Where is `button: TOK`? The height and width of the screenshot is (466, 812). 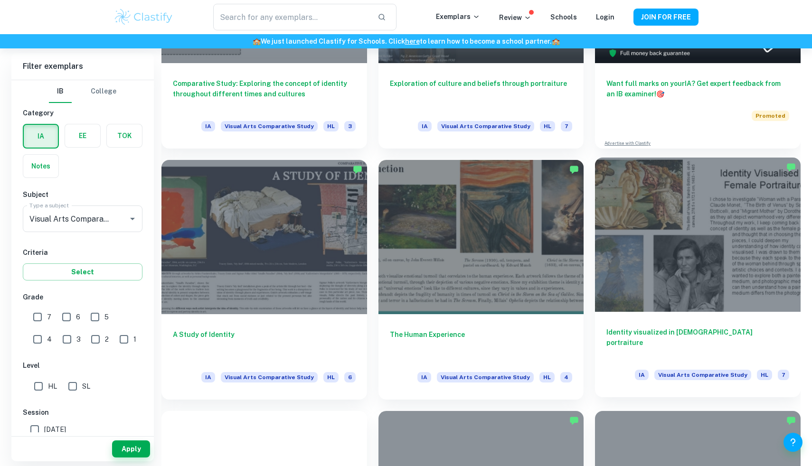 button: TOK is located at coordinates (124, 136).